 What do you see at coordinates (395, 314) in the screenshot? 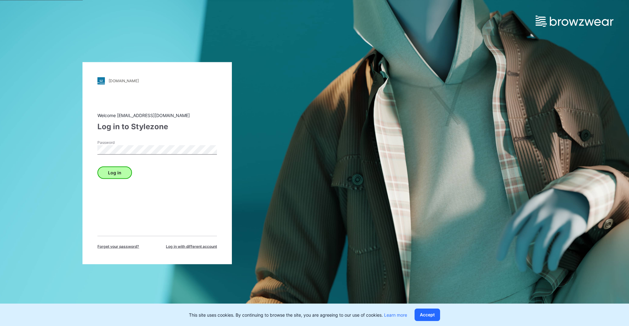
I see `a: Learn more` at bounding box center [395, 314].